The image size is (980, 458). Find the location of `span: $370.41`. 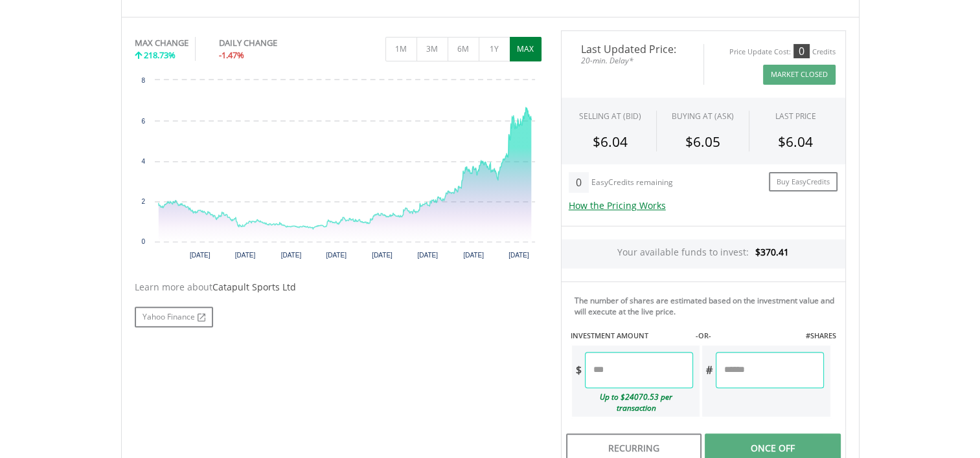

span: $370.41 is located at coordinates (772, 252).